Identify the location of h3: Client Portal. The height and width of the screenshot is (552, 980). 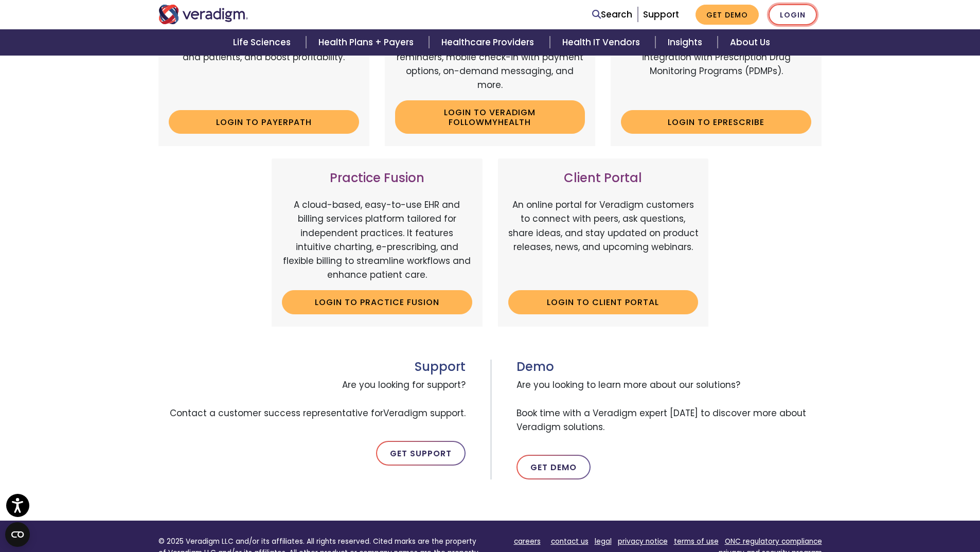
(604, 178).